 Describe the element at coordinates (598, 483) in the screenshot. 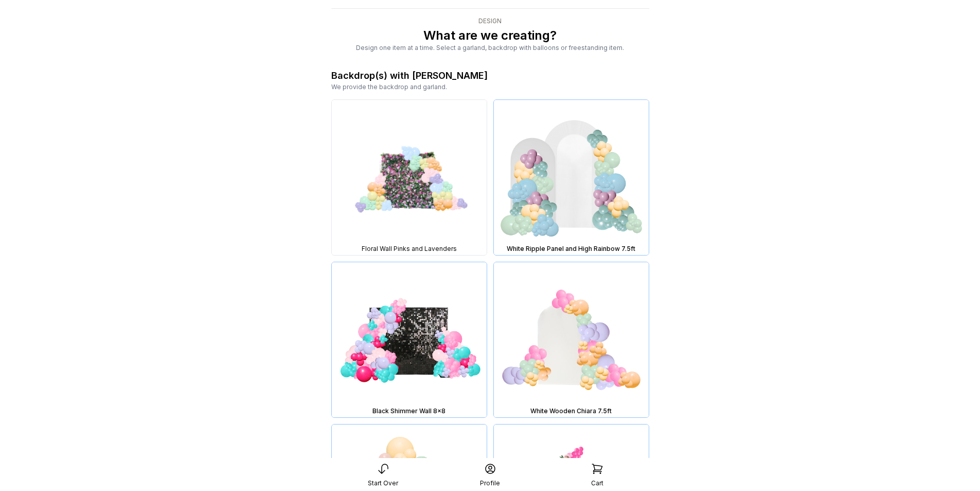

I see `div: Cart` at that location.